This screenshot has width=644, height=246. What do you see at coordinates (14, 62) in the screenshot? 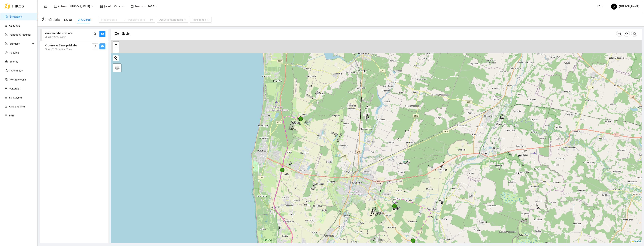
I see `a: Įmonės` at bounding box center [14, 62].